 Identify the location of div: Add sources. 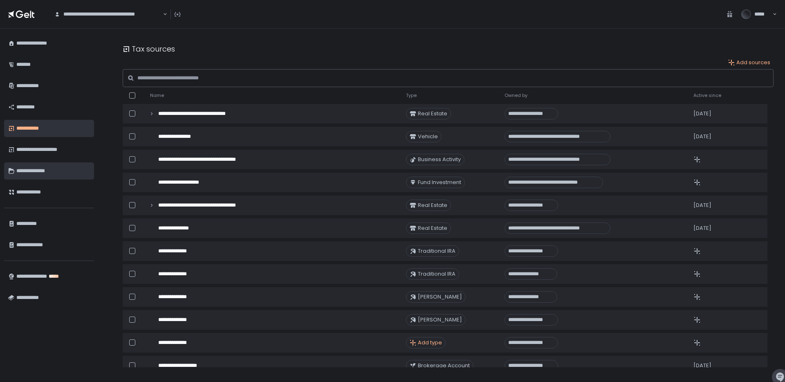
(749, 63).